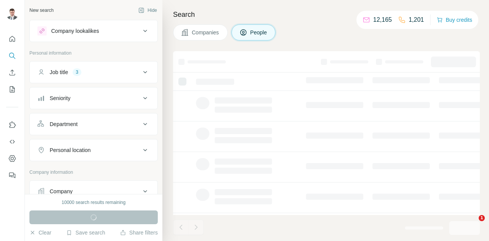  What do you see at coordinates (12, 89) in the screenshot?
I see `button: My lists` at bounding box center [12, 89].